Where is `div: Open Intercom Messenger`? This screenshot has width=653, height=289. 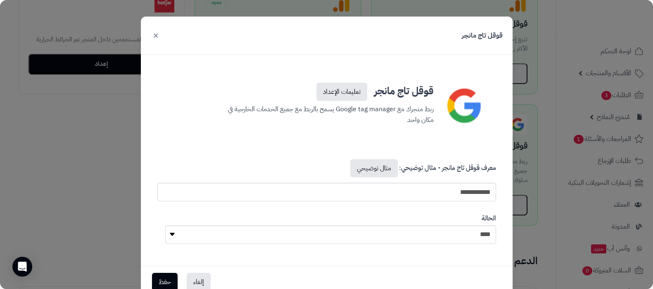 div: Open Intercom Messenger is located at coordinates (22, 267).